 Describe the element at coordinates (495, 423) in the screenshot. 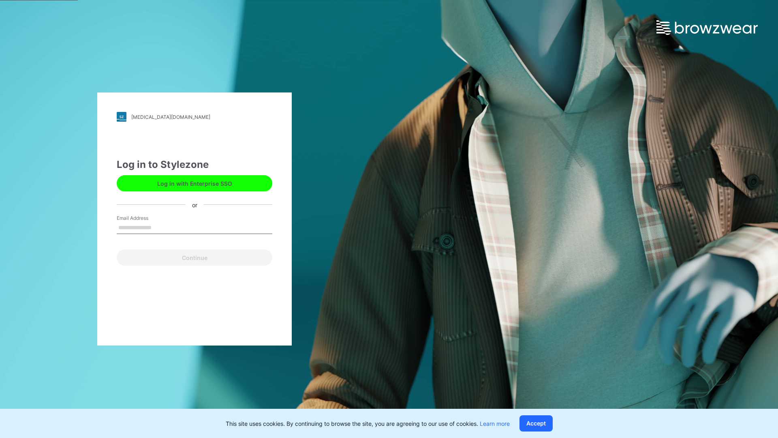

I see `a: Learn more` at that location.